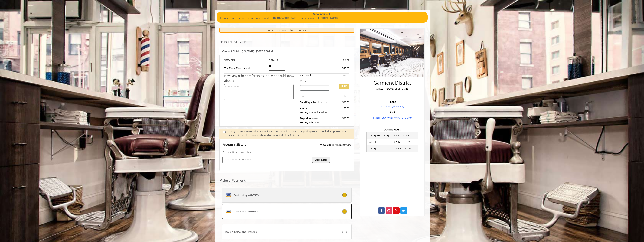 This screenshot has width=644, height=242. I want to click on div: to be paid at location, so click(315, 112).